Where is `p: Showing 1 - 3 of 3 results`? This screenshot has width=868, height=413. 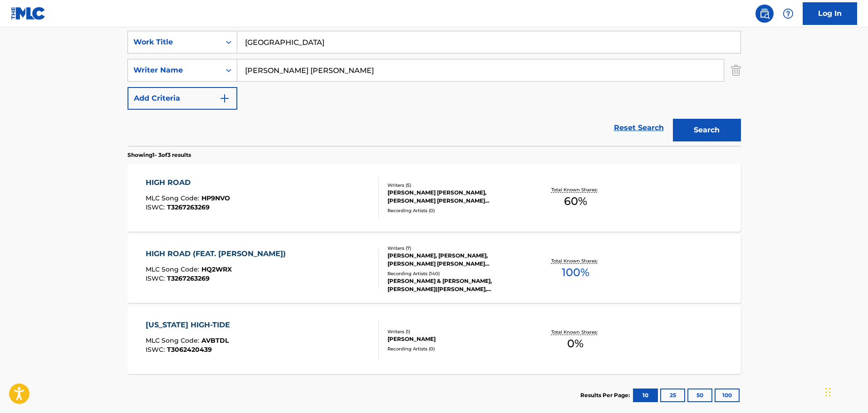
p: Showing 1 - 3 of 3 results is located at coordinates (159, 155).